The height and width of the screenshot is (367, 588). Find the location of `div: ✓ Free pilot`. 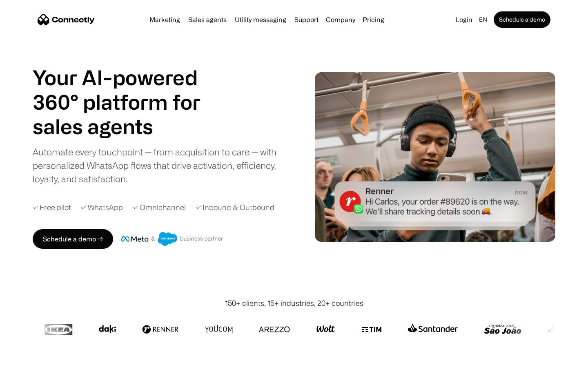

div: ✓ Free pilot is located at coordinates (52, 207).